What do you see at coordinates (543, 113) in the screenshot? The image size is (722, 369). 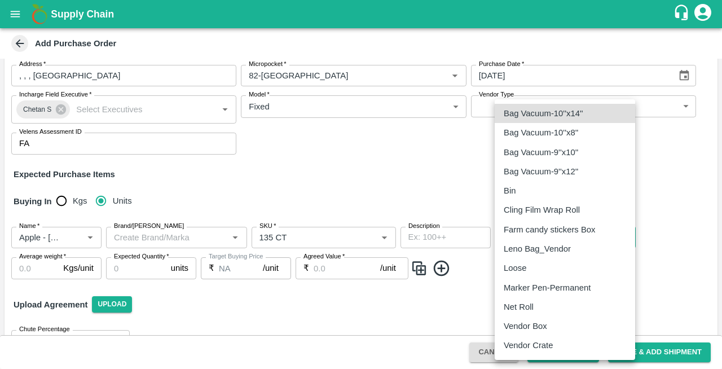 I see `p: Bag Vacuum-10''x14''` at bounding box center [543, 113].